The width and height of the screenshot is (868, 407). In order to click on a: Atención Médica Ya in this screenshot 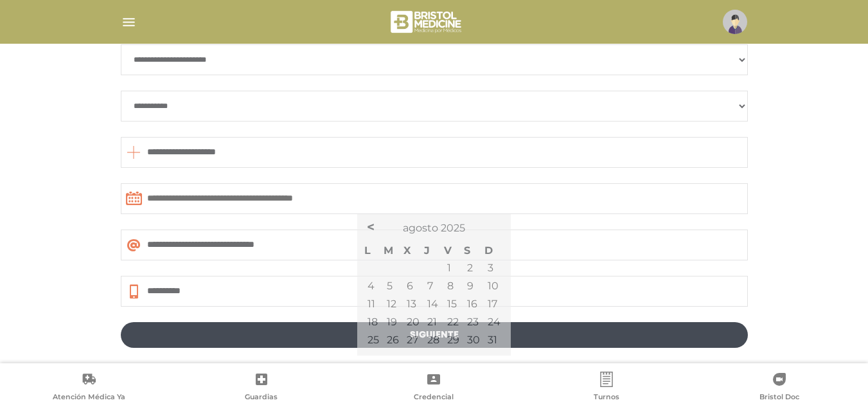, I will do `click(88, 387)`.